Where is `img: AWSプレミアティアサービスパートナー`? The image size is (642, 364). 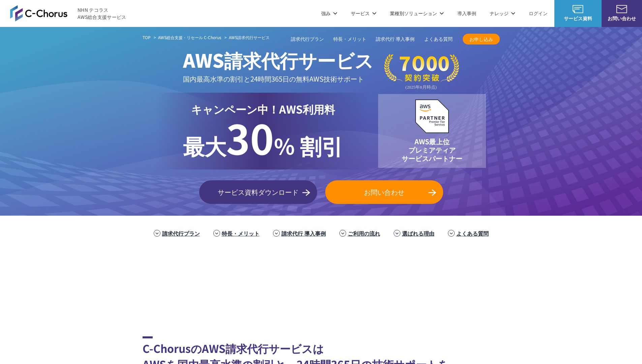
img: AWSプレミアティアサービスパートナー is located at coordinates (432, 116).